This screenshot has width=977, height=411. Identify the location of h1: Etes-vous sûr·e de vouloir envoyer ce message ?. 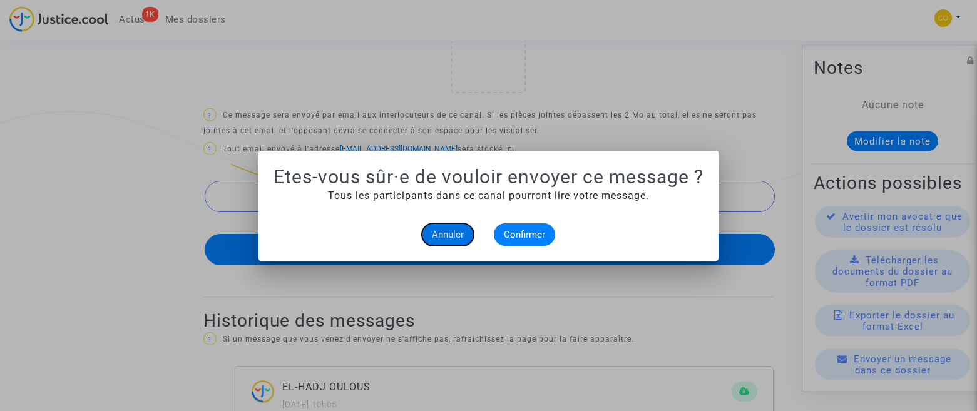
(488, 177).